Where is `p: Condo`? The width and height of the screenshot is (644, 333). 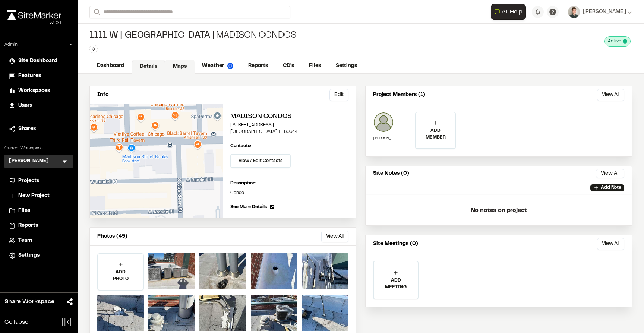 p: Condo is located at coordinates (289, 193).